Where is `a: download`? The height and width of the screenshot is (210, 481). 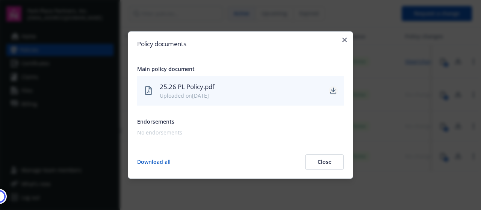
a: download is located at coordinates (333, 91).